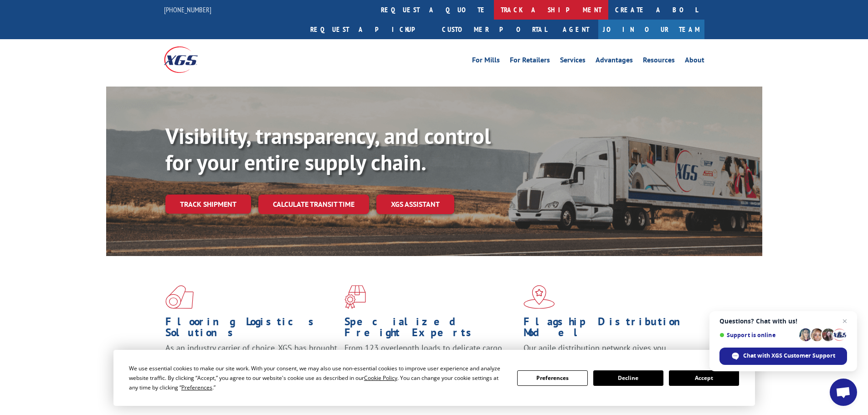  What do you see at coordinates (251, 358) in the screenshot?
I see `span: As an industry carrier of choice, XGS has brought innovation and dedication to flooring logistics...` at bounding box center [251, 358].